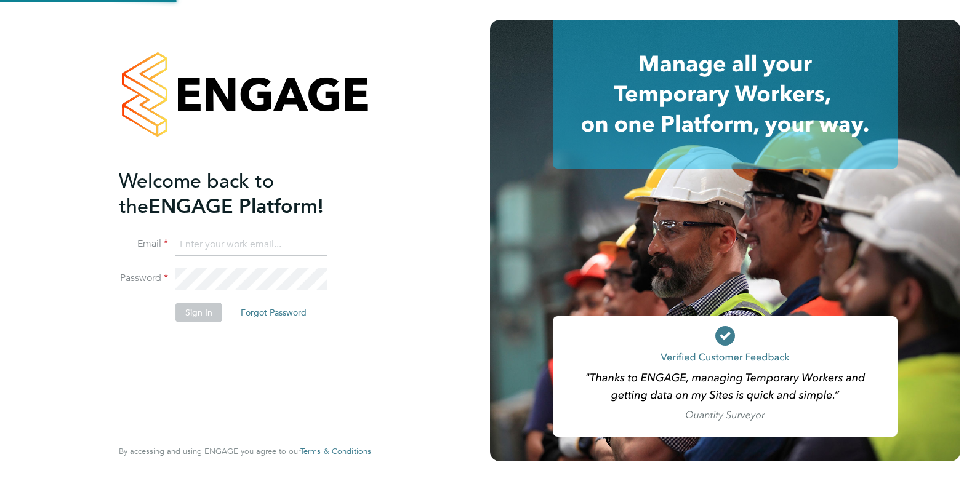 The height and width of the screenshot is (481, 980). What do you see at coordinates (143, 278) in the screenshot?
I see `label: Password` at bounding box center [143, 278].